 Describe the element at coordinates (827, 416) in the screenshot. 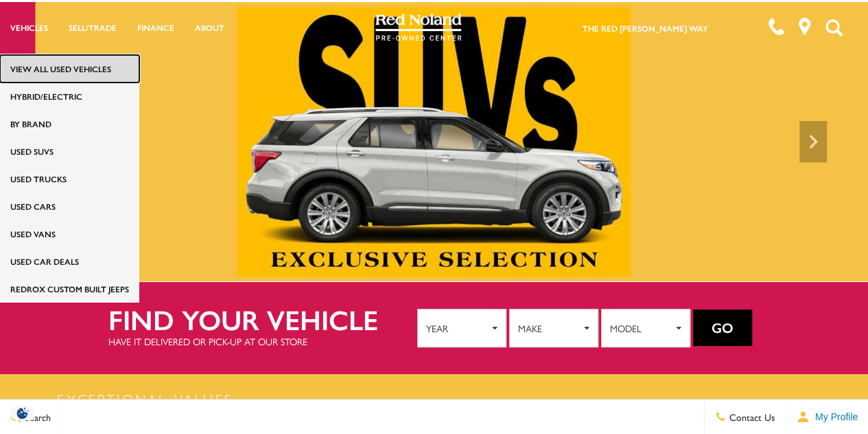

I see `button: Open user profile menu` at that location.